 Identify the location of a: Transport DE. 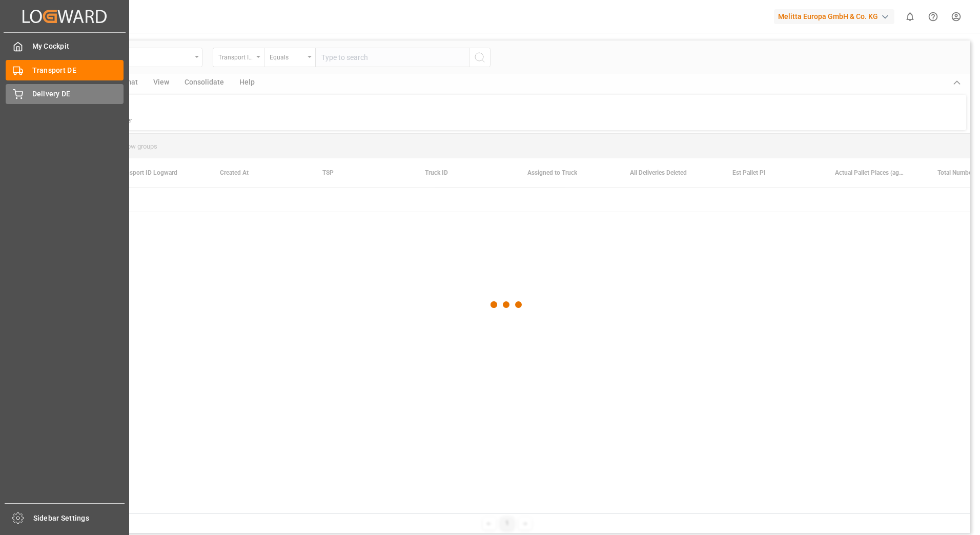
(65, 70).